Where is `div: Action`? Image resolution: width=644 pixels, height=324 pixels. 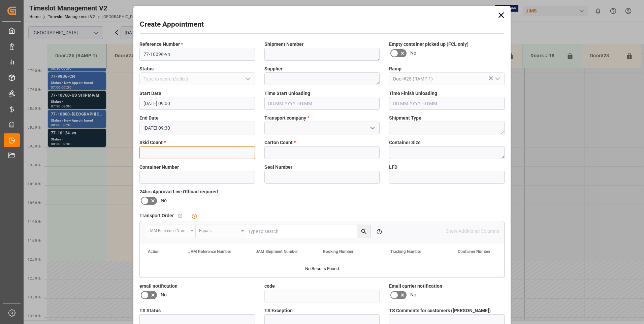 div: Action is located at coordinates (153, 252).